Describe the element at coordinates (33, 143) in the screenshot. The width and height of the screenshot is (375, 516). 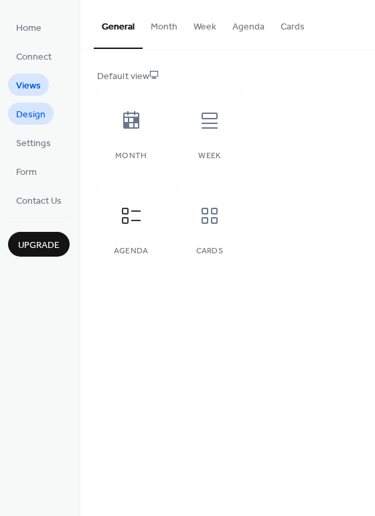
I see `span: Settings` at that location.